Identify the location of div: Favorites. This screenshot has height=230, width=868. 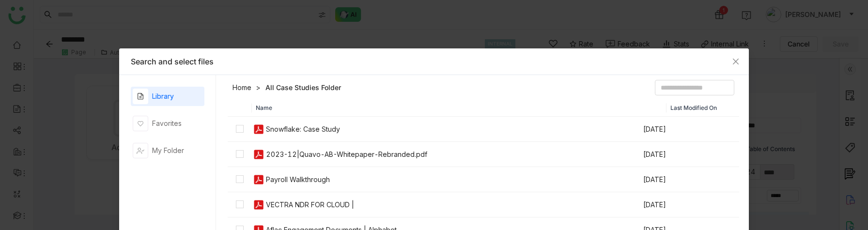
(167, 123).